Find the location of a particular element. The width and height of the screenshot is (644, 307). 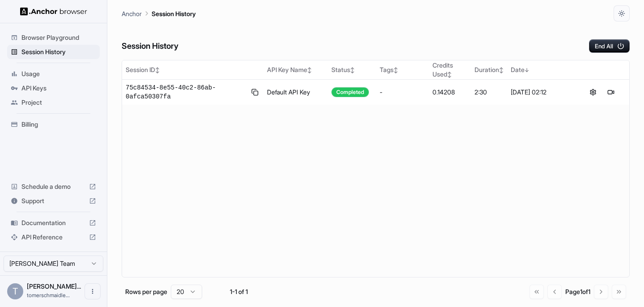

span: Schedule a demo is located at coordinates (53, 186).